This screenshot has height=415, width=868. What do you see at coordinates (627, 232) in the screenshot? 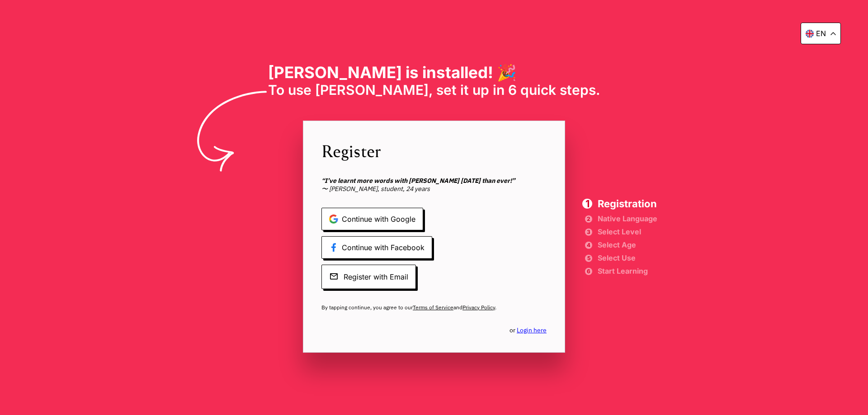
I see `span: Select Level` at bounding box center [627, 232].